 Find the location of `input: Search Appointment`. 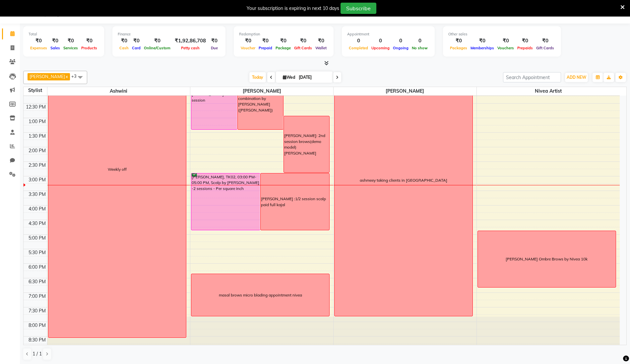

input: Search Appointment is located at coordinates (532, 77).